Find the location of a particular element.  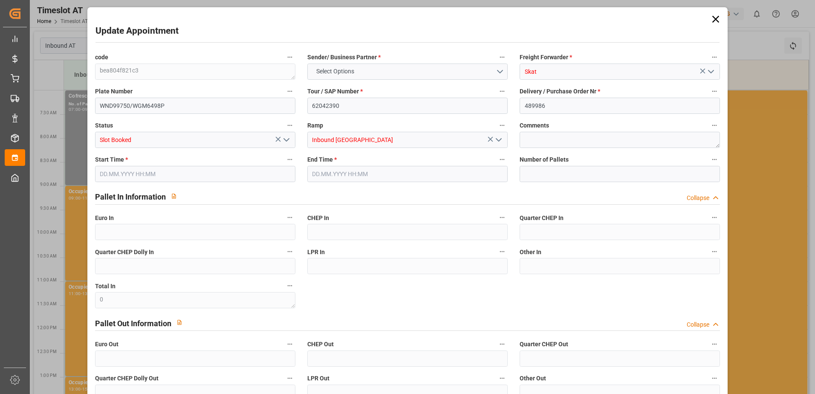

span: End Time is located at coordinates (322, 159).